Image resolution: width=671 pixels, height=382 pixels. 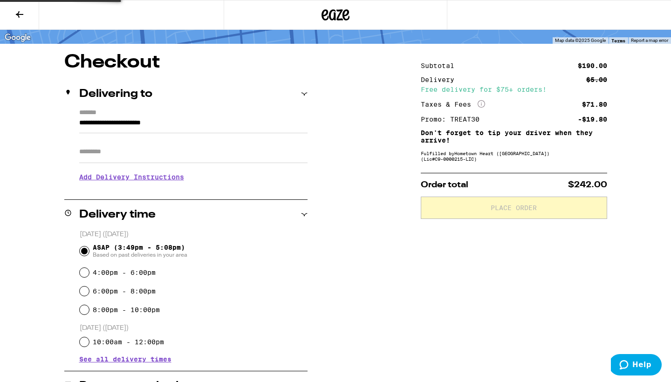 I want to click on a: Open this area in Google Maps (opens a new window), so click(x=18, y=38).